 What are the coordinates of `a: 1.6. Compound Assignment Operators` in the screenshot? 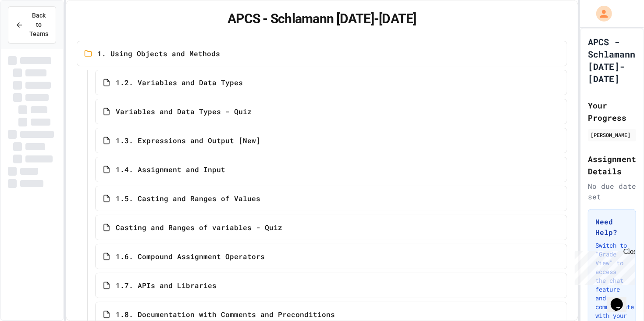 It's located at (331, 256).